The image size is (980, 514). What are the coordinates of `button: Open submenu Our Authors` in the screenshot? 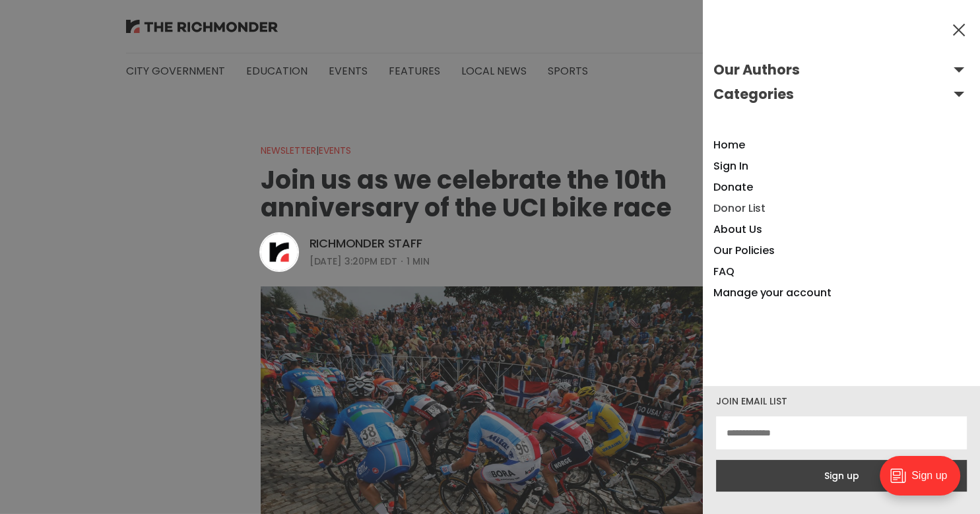 It's located at (841, 70).